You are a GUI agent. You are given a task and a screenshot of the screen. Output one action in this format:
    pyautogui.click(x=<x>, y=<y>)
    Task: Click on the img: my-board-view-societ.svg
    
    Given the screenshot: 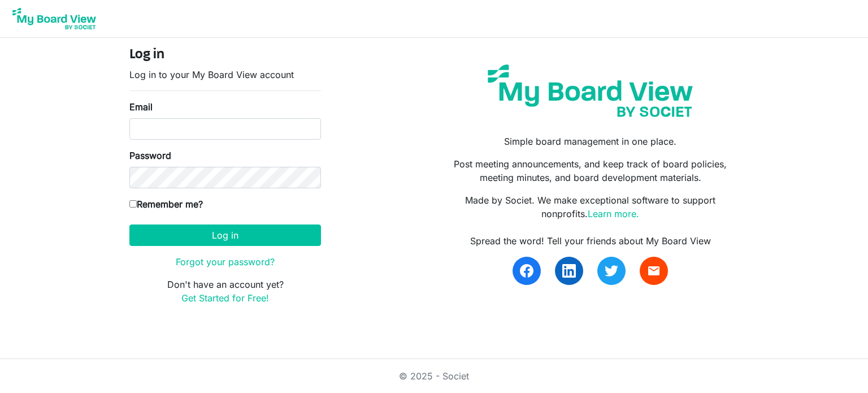 What is the action you would take?
    pyautogui.click(x=590, y=90)
    